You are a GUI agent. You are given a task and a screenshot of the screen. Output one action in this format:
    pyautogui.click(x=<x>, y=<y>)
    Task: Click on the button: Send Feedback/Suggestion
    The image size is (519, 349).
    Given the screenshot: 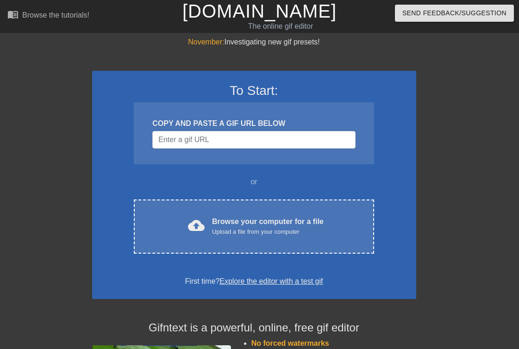 What is the action you would take?
    pyautogui.click(x=454, y=13)
    